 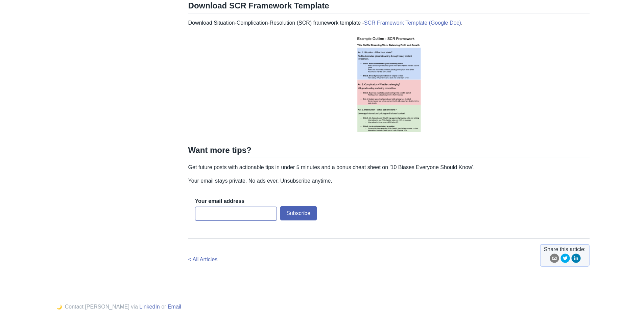 I want to click on button: Subscribe, so click(x=298, y=213).